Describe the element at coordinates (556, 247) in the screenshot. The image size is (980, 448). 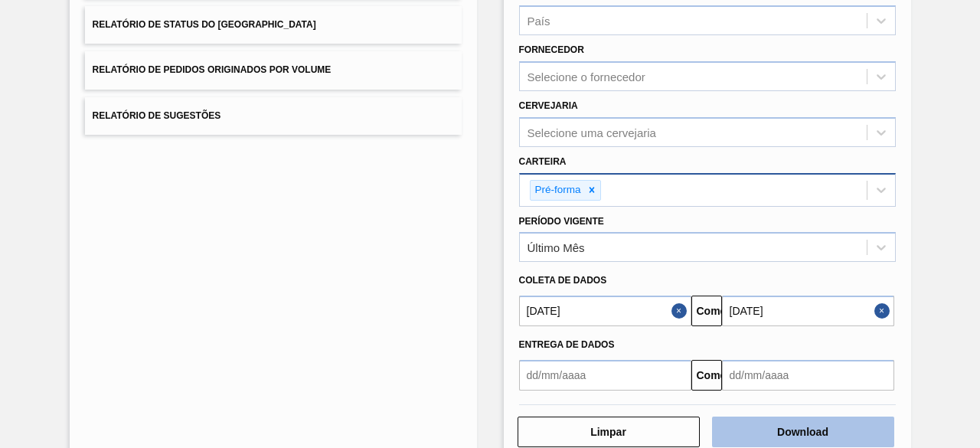
I see `font: Último Mês` at that location.